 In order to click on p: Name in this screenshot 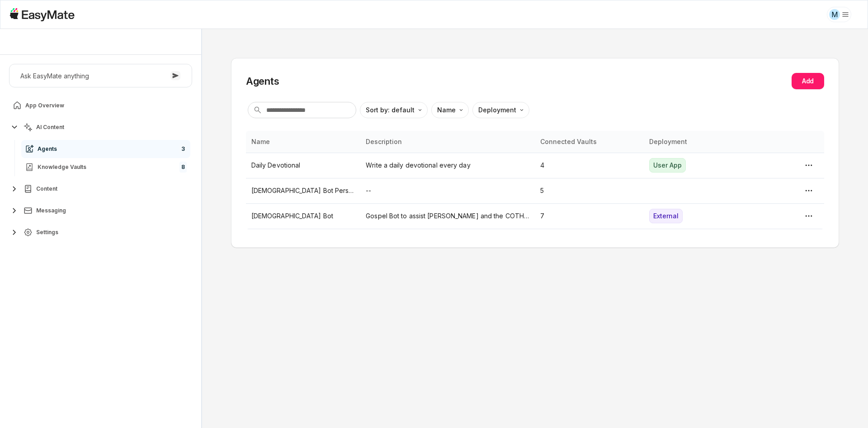, I will do `click(446, 110)`.